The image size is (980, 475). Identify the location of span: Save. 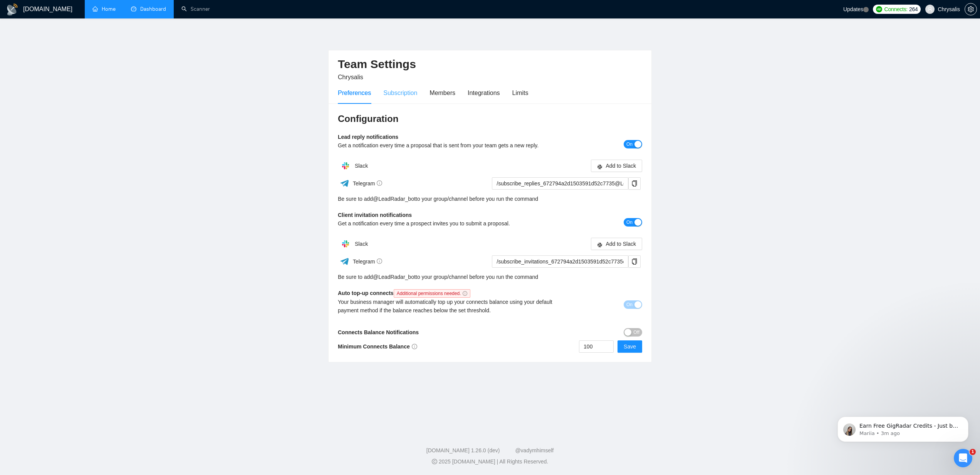
(629, 347).